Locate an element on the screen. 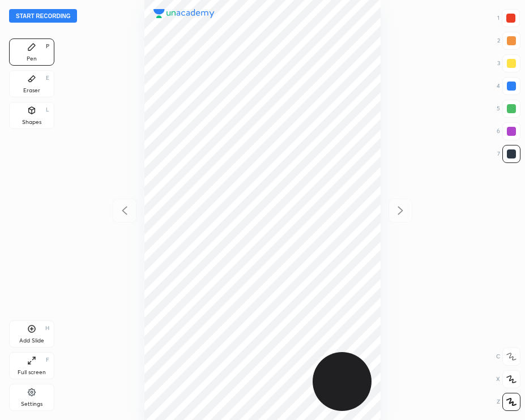 This screenshot has height=420, width=525. div: C is located at coordinates (508, 356).